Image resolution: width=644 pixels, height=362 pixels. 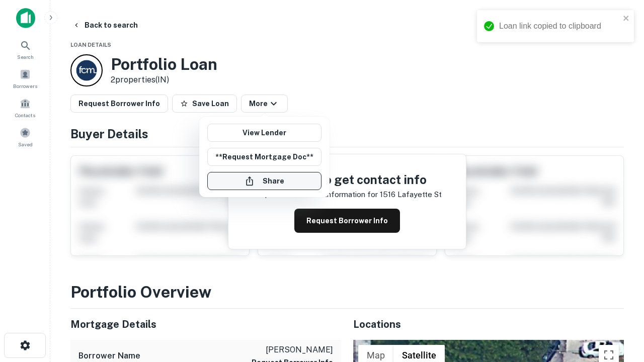 What do you see at coordinates (264, 157) in the screenshot?
I see `button: **Request Mortgage Doc**` at bounding box center [264, 157].